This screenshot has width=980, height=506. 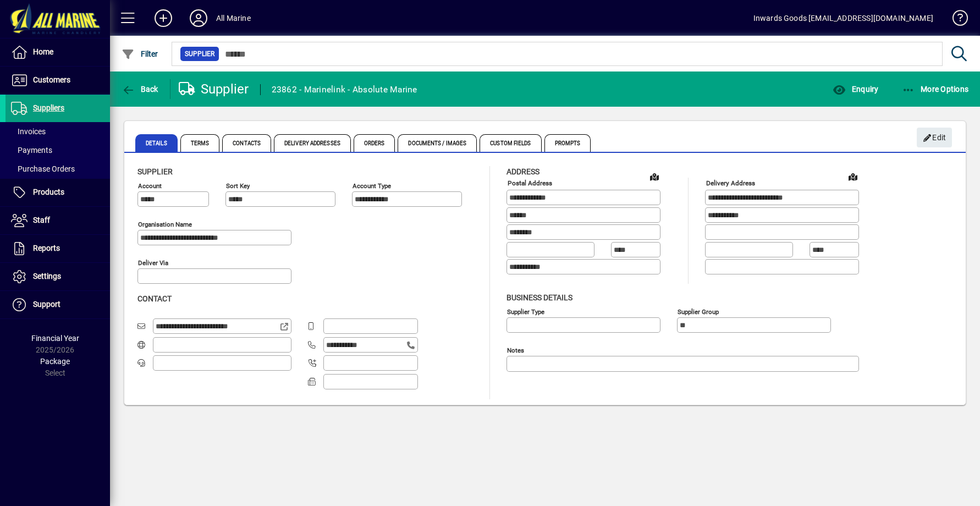 What do you see at coordinates (48, 192) in the screenshot?
I see `span: Products` at bounding box center [48, 192].